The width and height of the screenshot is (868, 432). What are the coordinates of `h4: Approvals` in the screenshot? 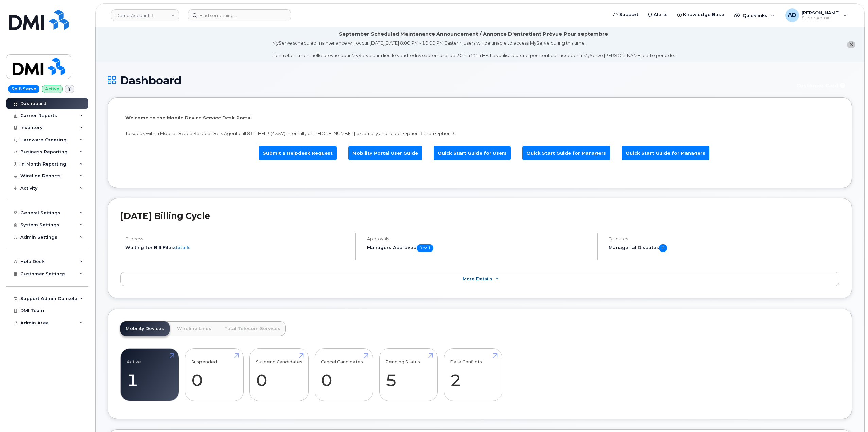 It's located at (479, 239).